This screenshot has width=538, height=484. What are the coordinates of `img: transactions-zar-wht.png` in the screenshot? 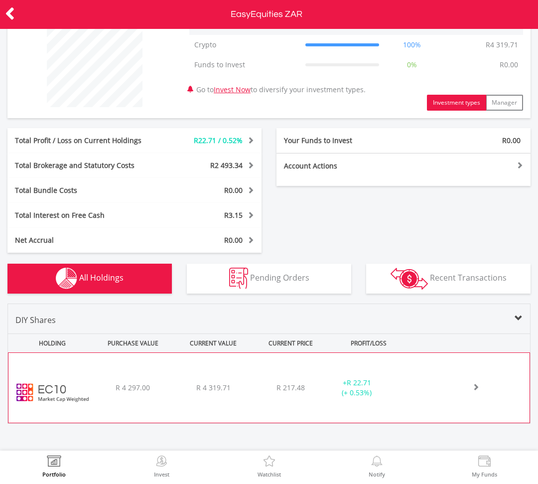 It's located at (409, 278).